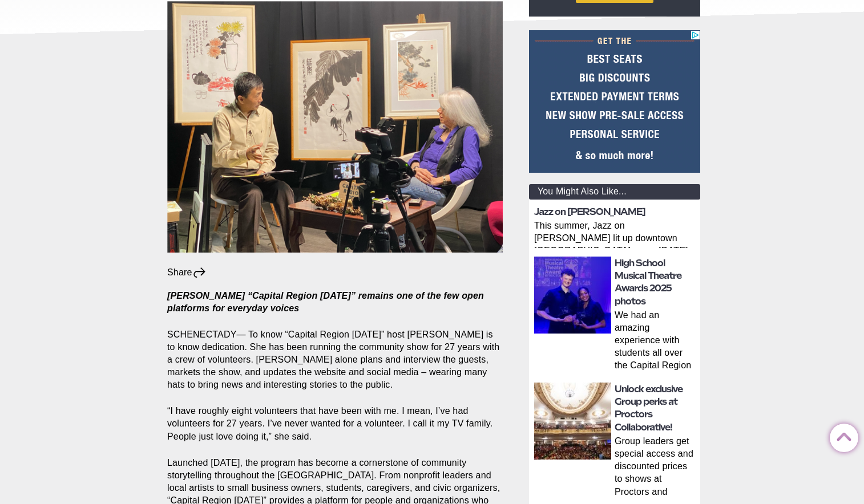  I want to click on p: “I have roughly eight volunteers that have been with me. I mean, I’ve had volunteers for 27 years..., so click(335, 424).